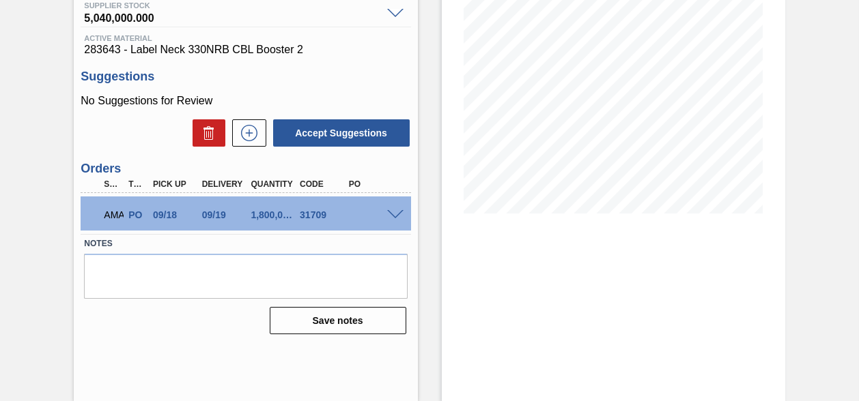 This screenshot has height=401, width=859. What do you see at coordinates (112, 184) in the screenshot?
I see `div: Step` at bounding box center [112, 184].